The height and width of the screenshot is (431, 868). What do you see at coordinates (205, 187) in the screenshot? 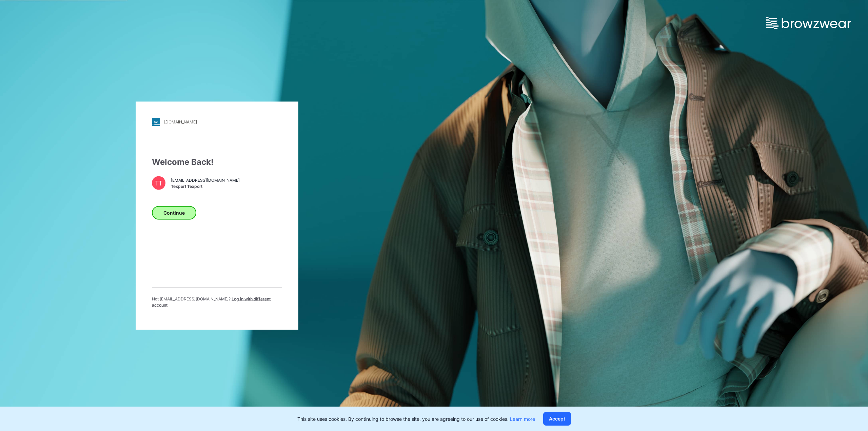
I see `span: Texport Texport` at bounding box center [205, 187].